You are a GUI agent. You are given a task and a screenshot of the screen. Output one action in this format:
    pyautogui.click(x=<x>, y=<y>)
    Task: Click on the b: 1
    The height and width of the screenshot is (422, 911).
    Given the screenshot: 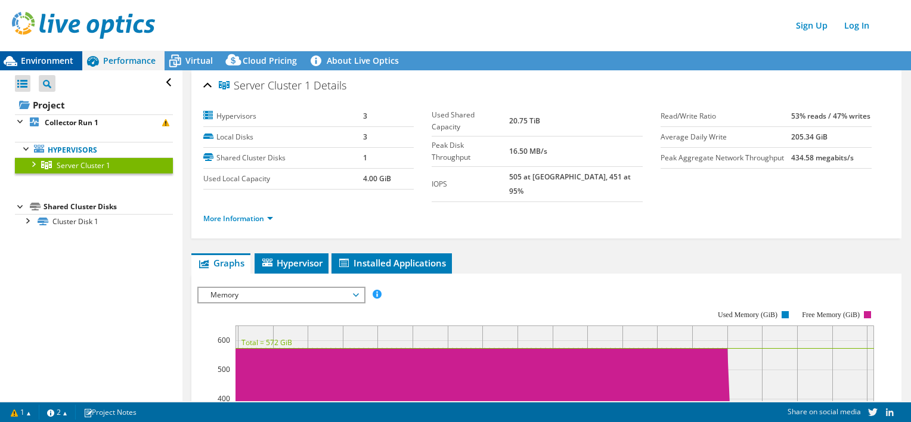 What is the action you would take?
    pyautogui.click(x=365, y=157)
    